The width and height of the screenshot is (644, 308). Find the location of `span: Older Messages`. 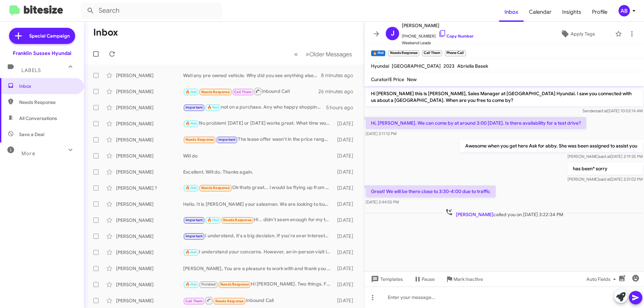

span: Older Messages is located at coordinates (331, 54).